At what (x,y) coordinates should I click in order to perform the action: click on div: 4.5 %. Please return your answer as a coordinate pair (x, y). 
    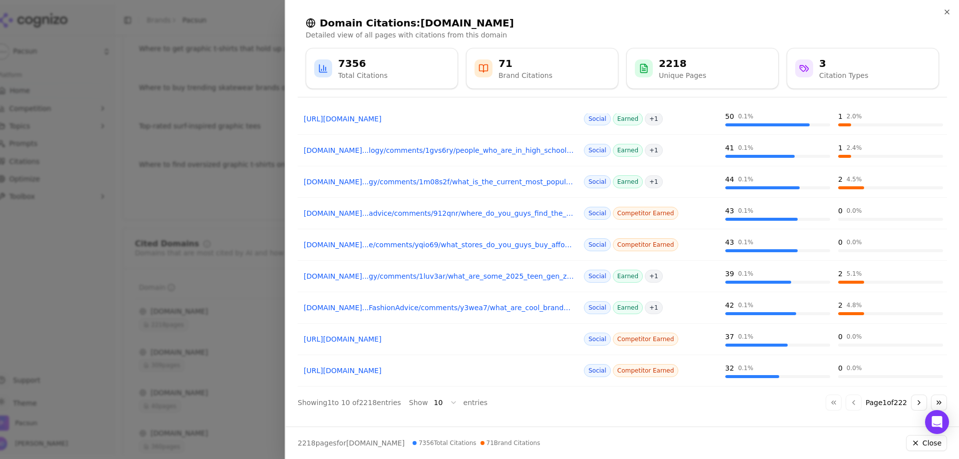
    Looking at the image, I should click on (854, 179).